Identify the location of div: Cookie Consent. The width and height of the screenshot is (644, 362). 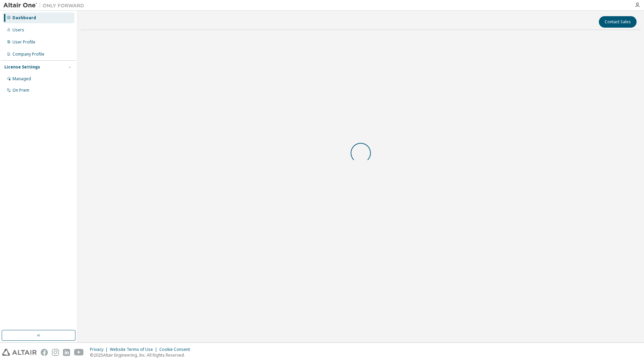
(176, 349).